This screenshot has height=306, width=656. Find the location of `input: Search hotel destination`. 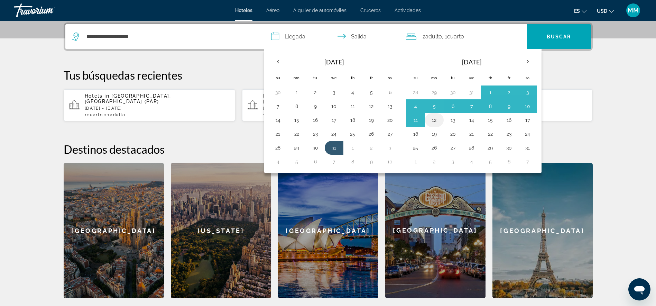

input: Search hotel destination is located at coordinates (170, 37).